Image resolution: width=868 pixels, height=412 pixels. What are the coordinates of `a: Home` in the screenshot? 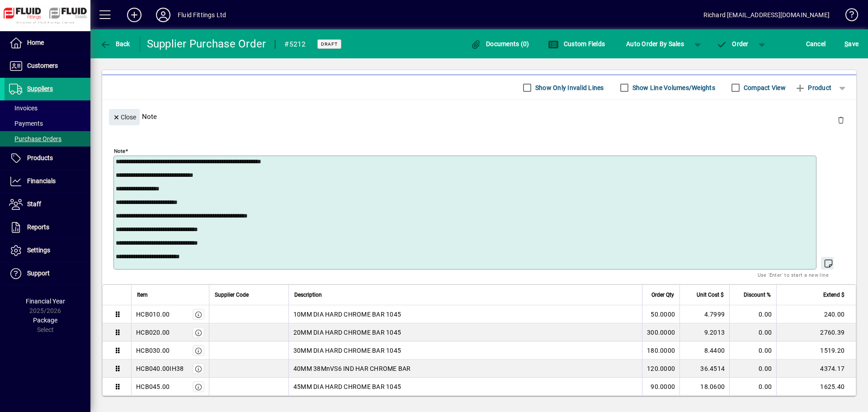 It's located at (48, 43).